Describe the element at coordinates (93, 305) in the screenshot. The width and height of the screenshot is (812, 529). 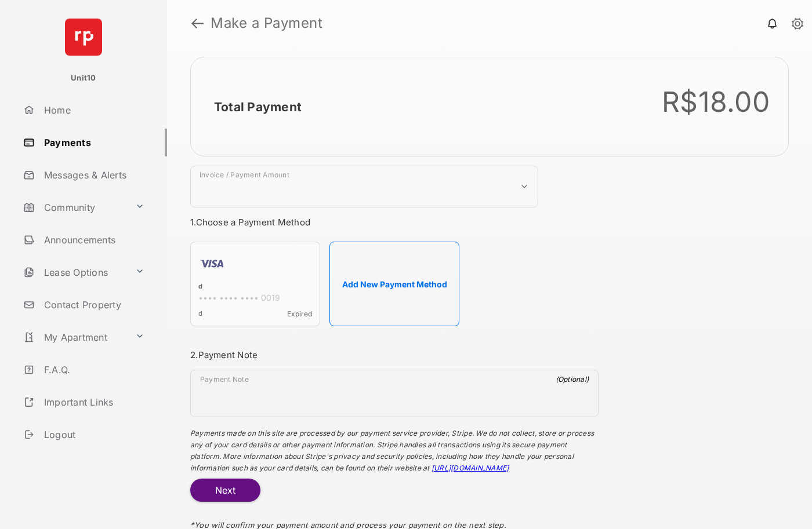
I see `a: Contact Property` at that location.